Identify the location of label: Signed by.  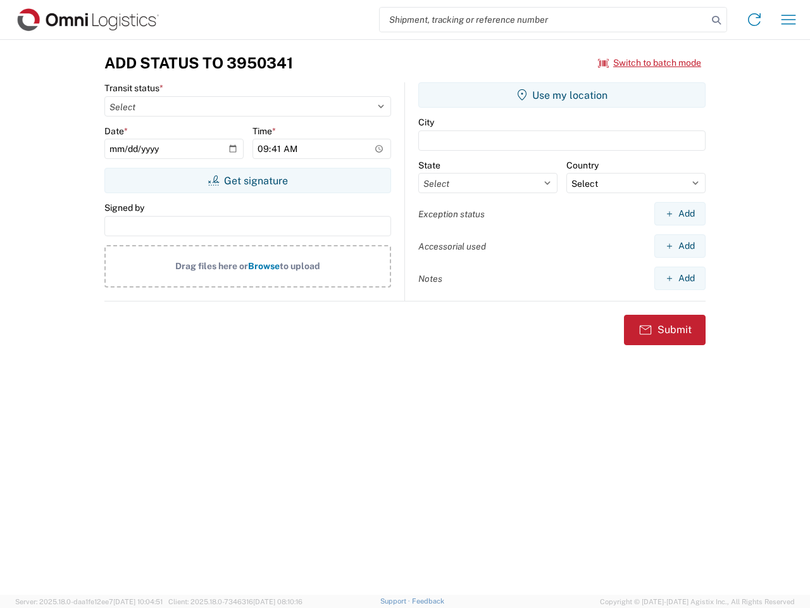
(124, 208).